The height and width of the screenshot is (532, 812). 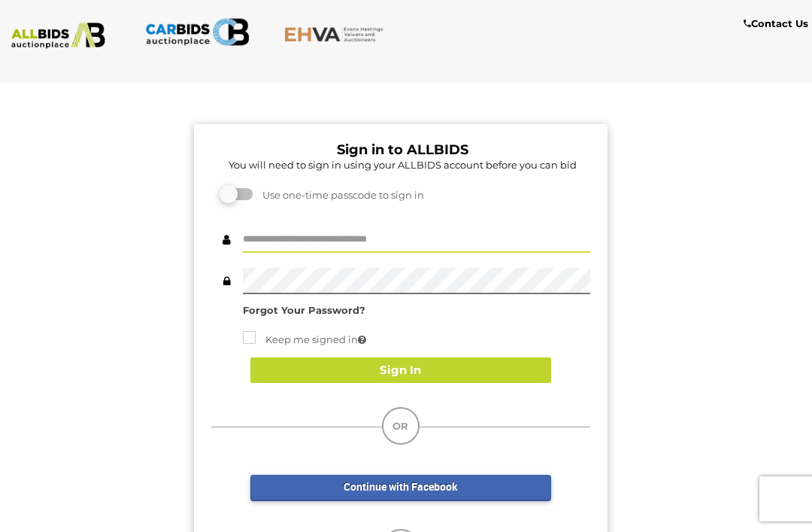 I want to click on label: Keep me signed in, so click(x=304, y=339).